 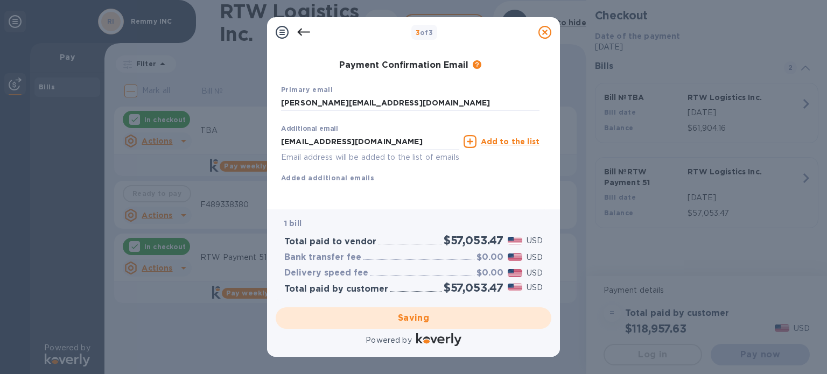 I want to click on h3: Total paid by customer, so click(x=336, y=289).